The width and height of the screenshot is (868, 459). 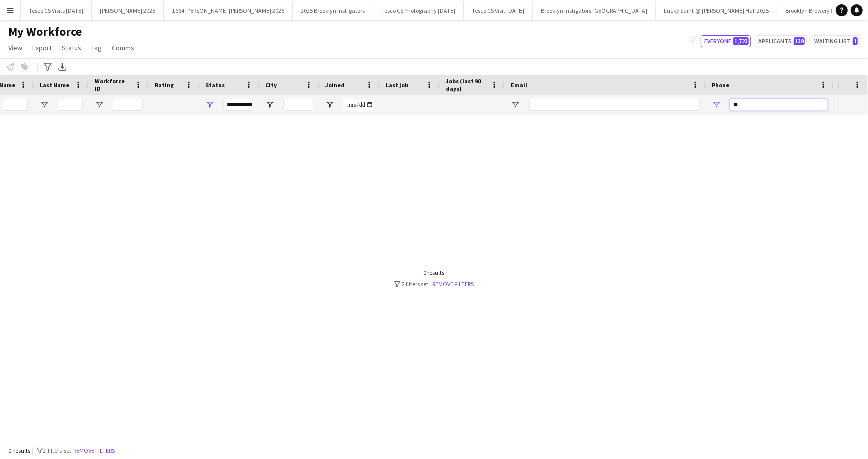 I want to click on span: 1, so click(x=855, y=41).